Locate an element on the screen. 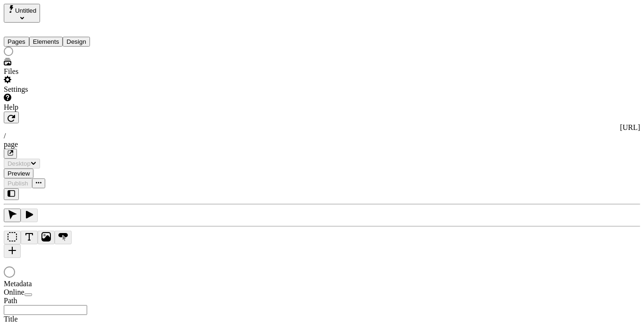  button: Text is located at coordinates (29, 237).